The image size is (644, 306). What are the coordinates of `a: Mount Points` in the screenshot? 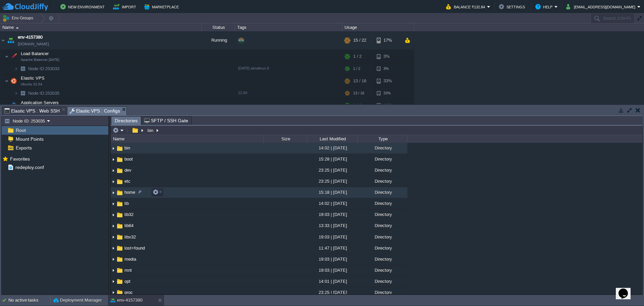 It's located at (29, 139).